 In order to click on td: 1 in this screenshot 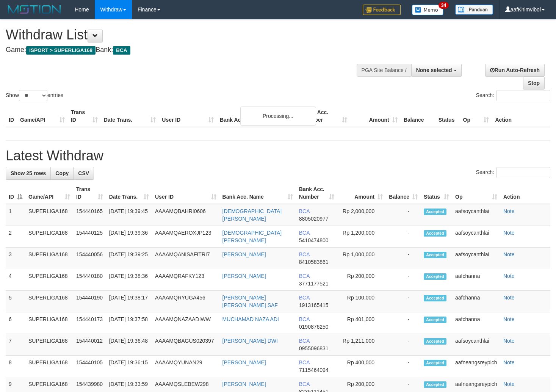, I will do `click(16, 215)`.